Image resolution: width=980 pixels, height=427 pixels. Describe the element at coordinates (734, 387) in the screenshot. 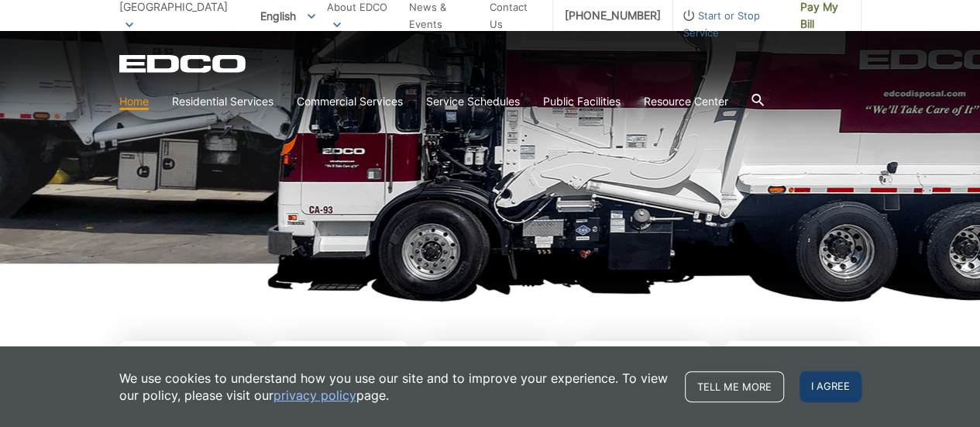

I see `a: Tell me more` at that location.